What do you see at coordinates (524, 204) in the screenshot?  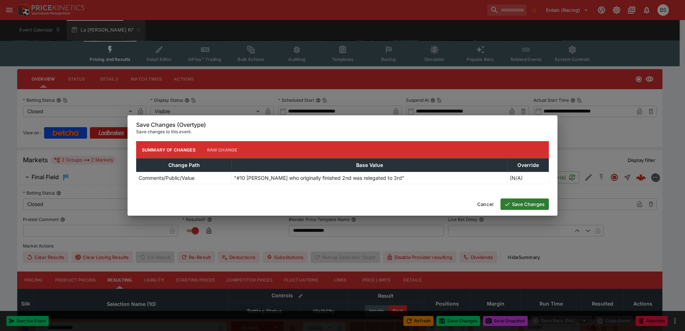 I see `button: Save Changes` at bounding box center [524, 204].